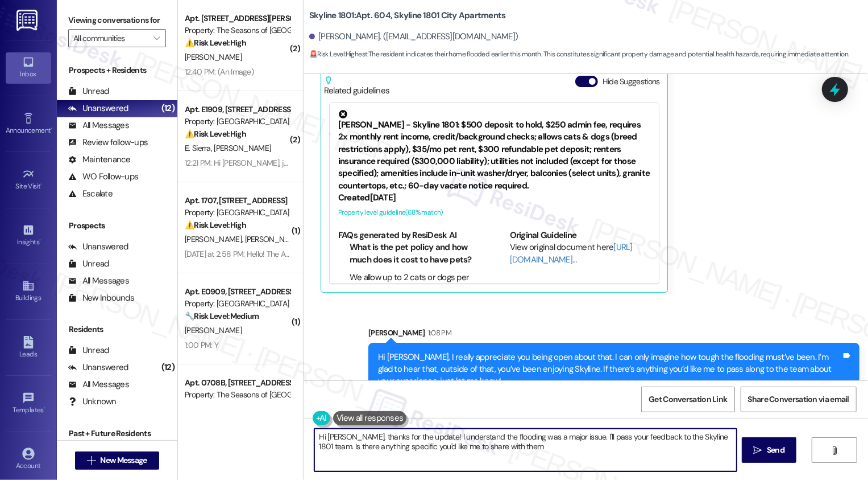 The image size is (868, 480). Describe the element at coordinates (28, 403) in the screenshot. I see `a: Templates •` at that location.